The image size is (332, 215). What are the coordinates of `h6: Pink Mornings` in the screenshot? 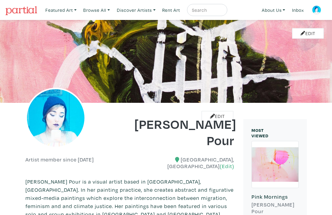 It's located at (275, 197).